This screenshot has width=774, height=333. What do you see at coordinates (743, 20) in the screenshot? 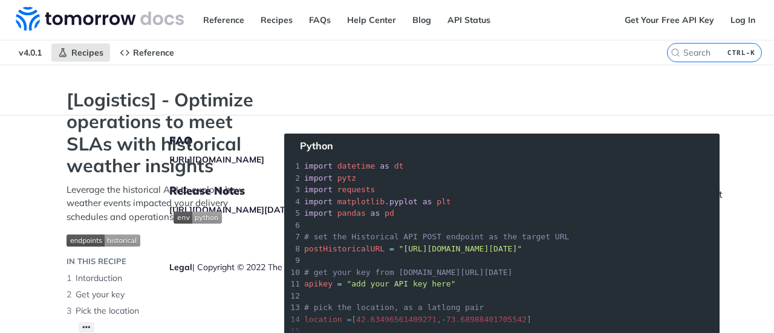
I see `a: Log In` at bounding box center [743, 20].